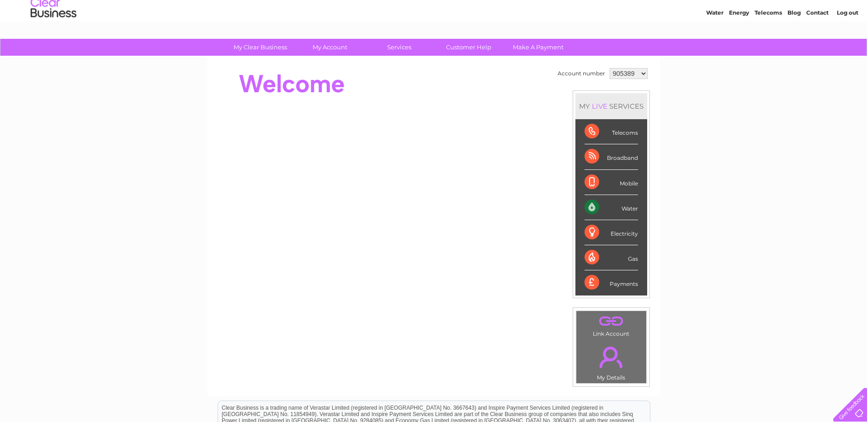 The width and height of the screenshot is (867, 422). I want to click on a: My Account, so click(330, 47).